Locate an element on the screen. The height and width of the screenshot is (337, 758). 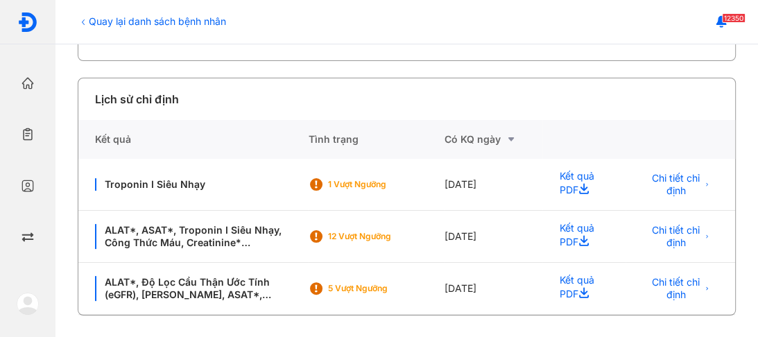
div: 12 Vượt ngưỡng is located at coordinates (383, 237).